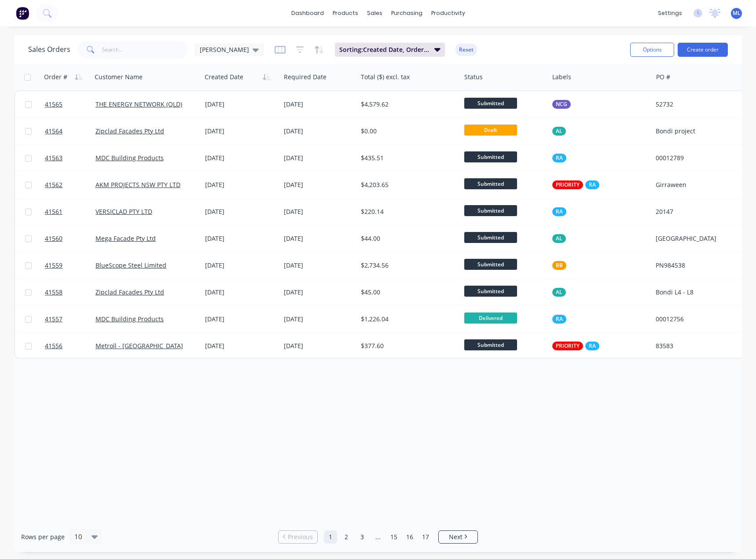  Describe the element at coordinates (559, 265) in the screenshot. I see `span: BB` at that location.